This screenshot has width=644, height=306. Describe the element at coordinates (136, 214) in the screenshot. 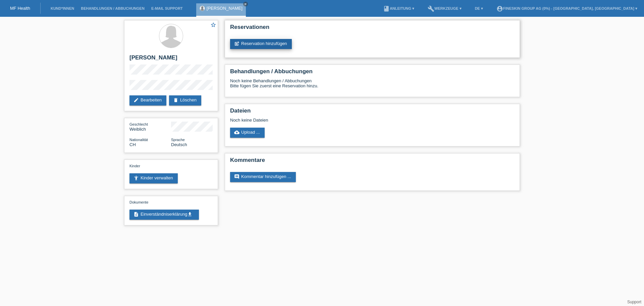

I see `i: description` at that location.